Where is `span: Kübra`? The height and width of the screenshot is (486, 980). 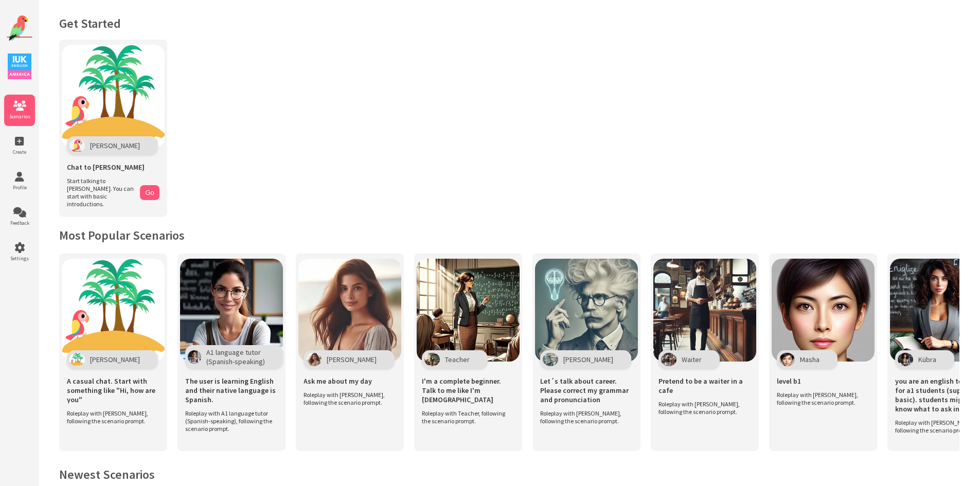 span: Kübra is located at coordinates (928, 360).